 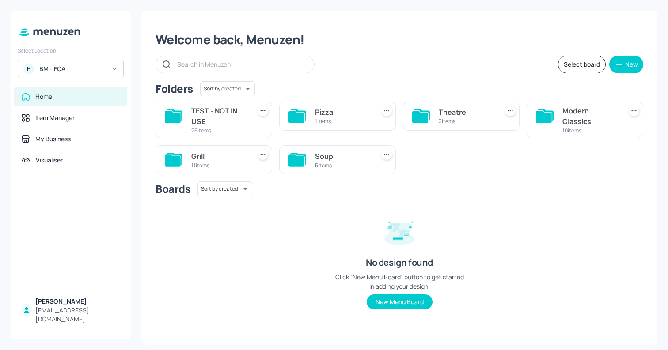 I want to click on div: 10 items, so click(x=590, y=130).